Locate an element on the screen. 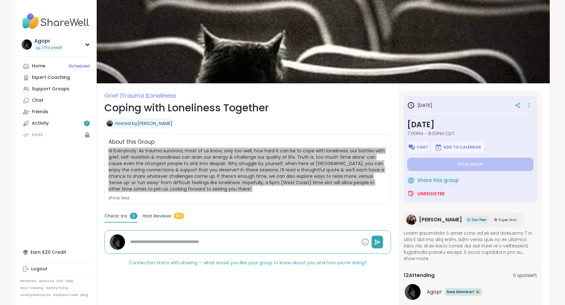  span: 1 is located at coordinates (87, 123).